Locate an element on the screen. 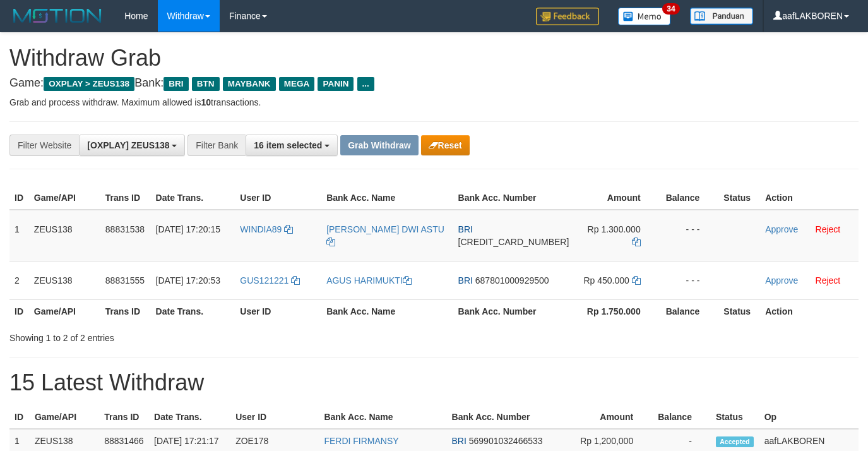  span: BTN is located at coordinates (206, 84).